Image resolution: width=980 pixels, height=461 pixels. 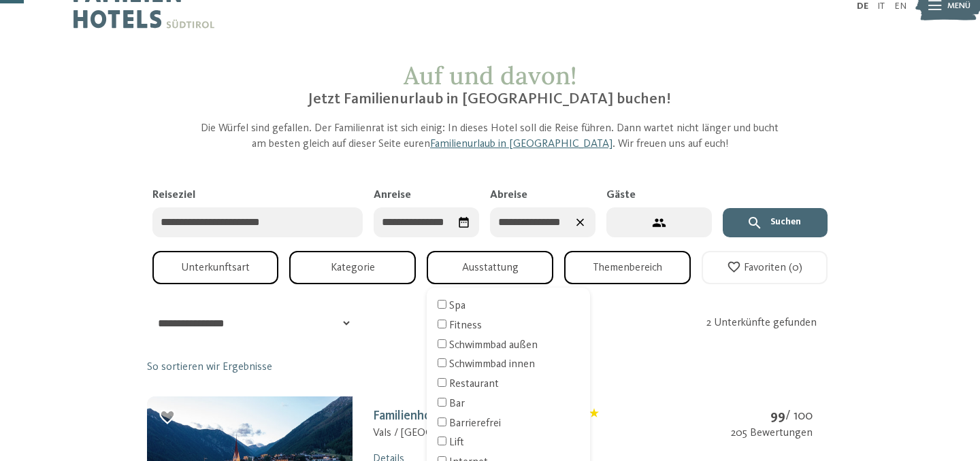 What do you see at coordinates (508, 404) in the screenshot?
I see `div: Bar` at bounding box center [508, 404].